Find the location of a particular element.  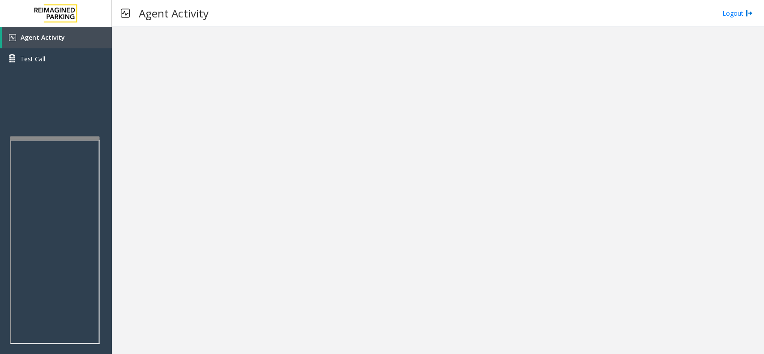

span: Agent Activity is located at coordinates (43, 37).